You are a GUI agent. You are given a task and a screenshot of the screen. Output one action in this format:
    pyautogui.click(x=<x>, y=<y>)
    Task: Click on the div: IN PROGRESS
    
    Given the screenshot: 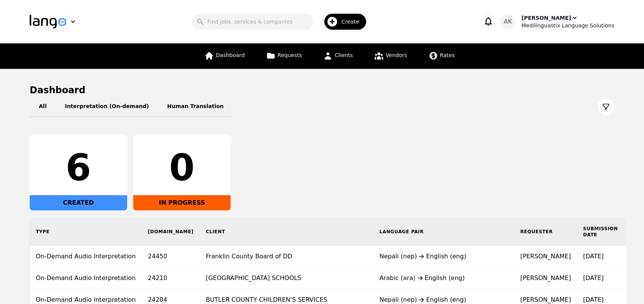 What is the action you would take?
    pyautogui.click(x=182, y=203)
    